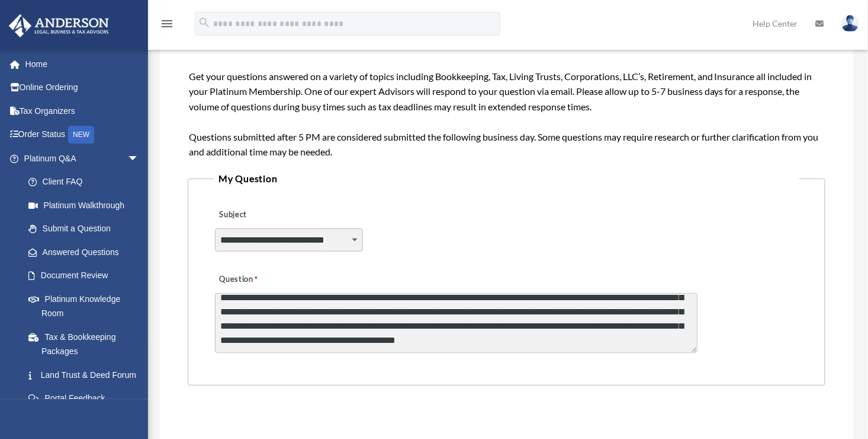 This screenshot has height=439, width=868. Describe the element at coordinates (86, 252) in the screenshot. I see `a: Answered Questions` at that location.